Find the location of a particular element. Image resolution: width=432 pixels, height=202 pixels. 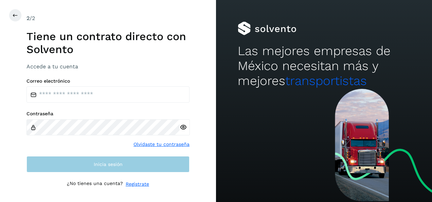

label: Contraseña is located at coordinates (108, 114).